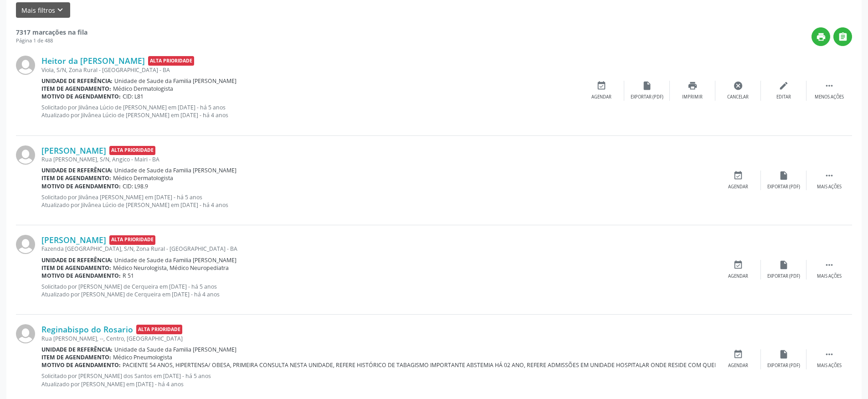 Image resolution: width=868 pixels, height=399 pixels. What do you see at coordinates (171, 268) in the screenshot?
I see `span: Médico Neurologista, Médico Neuropediatra` at bounding box center [171, 268].